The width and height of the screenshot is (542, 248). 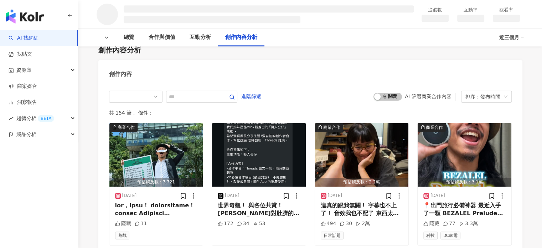 I want to click on span: 日常話題, so click(x=332, y=235).